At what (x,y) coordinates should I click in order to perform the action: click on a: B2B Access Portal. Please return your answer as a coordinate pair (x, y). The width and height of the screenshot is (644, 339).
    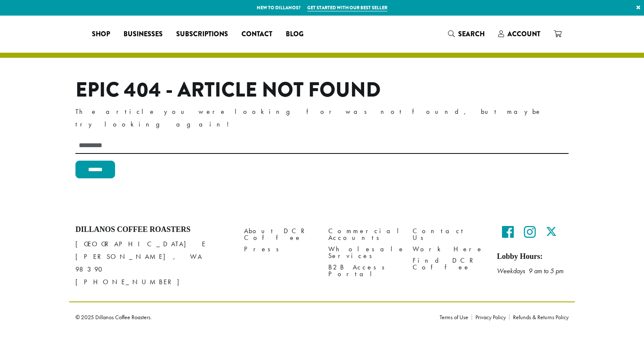
    Looking at the image, I should click on (365, 271).